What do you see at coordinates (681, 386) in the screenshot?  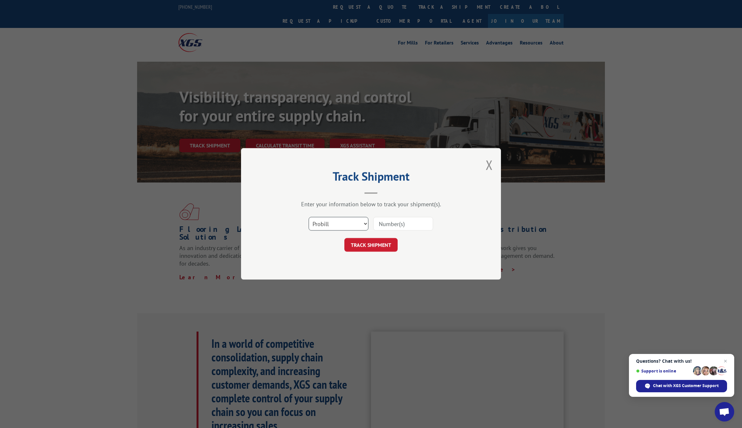 I see `div: Chat with XGS Customer Support` at bounding box center [681, 386].